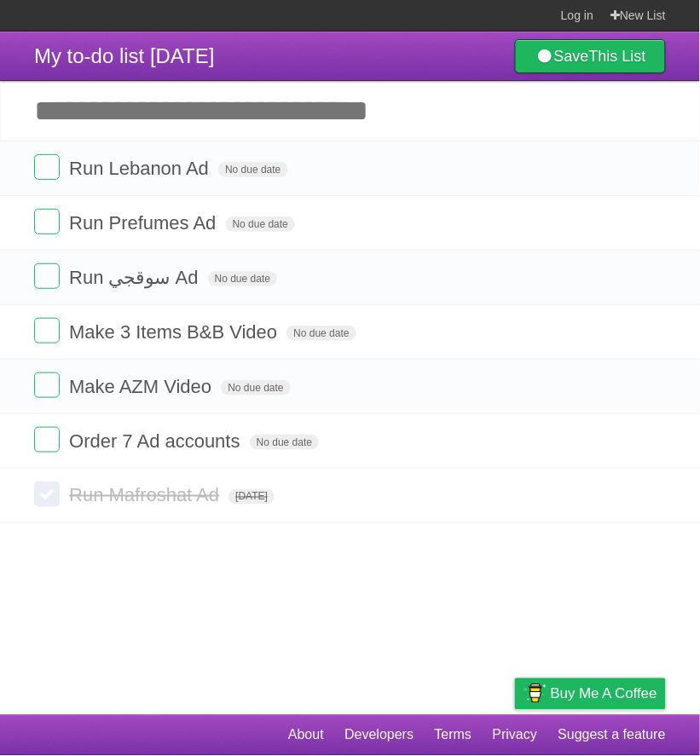 The image size is (700, 756). What do you see at coordinates (515, 735) in the screenshot?
I see `a: Privacy` at bounding box center [515, 735].